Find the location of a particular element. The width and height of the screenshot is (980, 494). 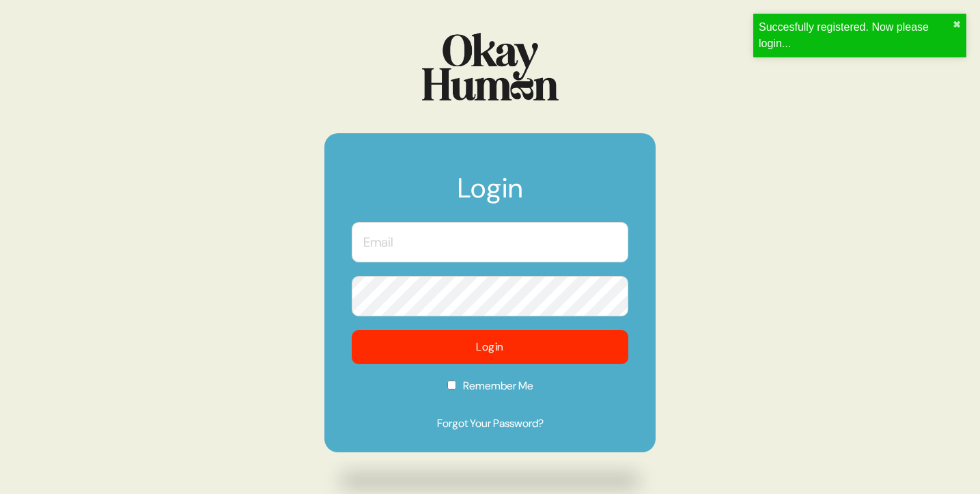

div: Succesfully registered. Now please login... is located at coordinates (856, 35).